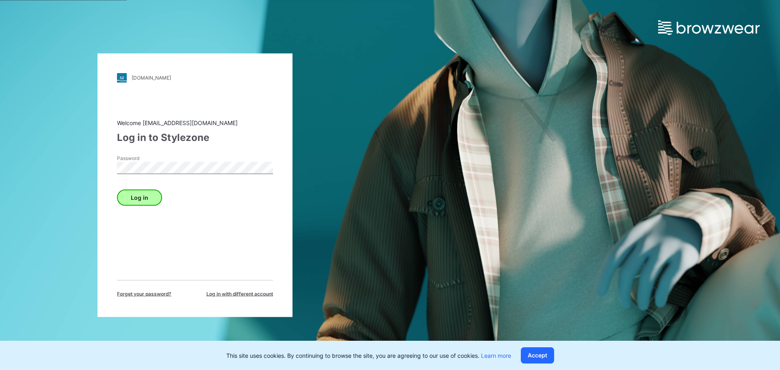 This screenshot has width=780, height=370. I want to click on a: Learn more, so click(496, 356).